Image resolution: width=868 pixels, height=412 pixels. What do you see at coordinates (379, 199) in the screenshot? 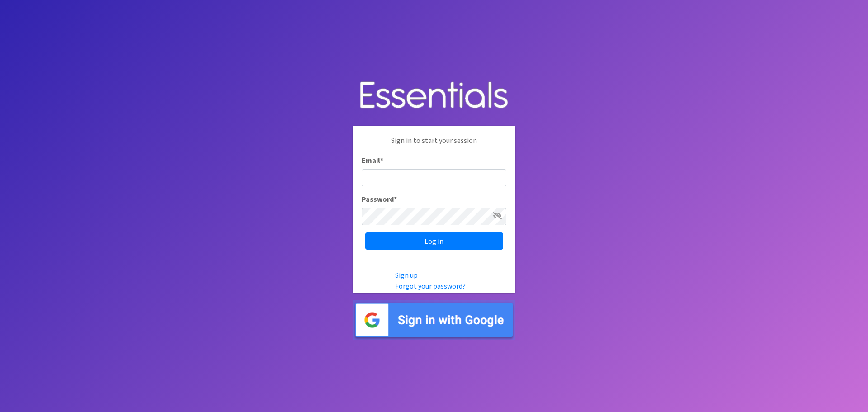
I see `label: Password` at bounding box center [379, 199].